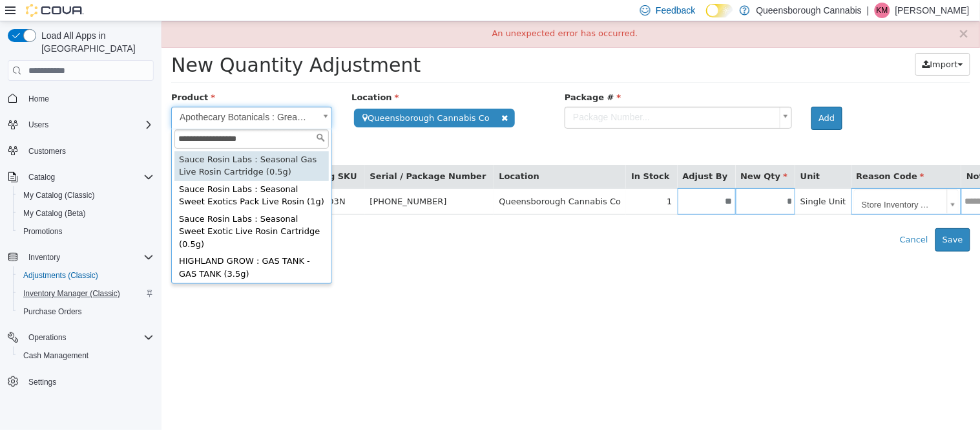 The width and height of the screenshot is (980, 430). I want to click on p: Queensborough Cannabis, so click(809, 10).